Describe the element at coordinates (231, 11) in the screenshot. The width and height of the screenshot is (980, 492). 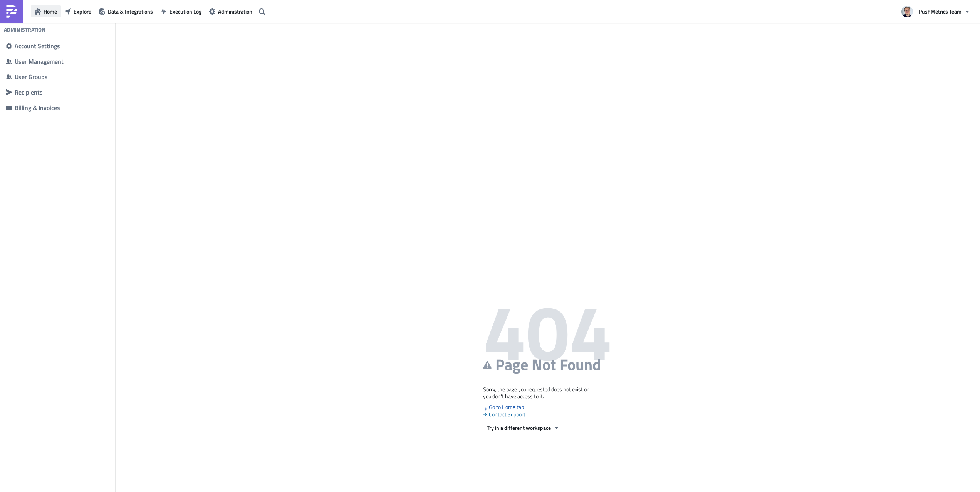
I see `button: Administration` at that location.